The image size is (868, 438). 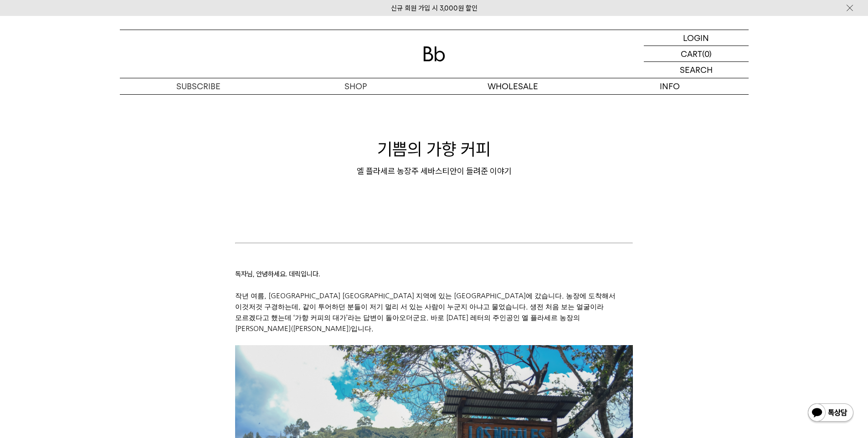 What do you see at coordinates (696, 38) in the screenshot?
I see `a: LOGIN` at bounding box center [696, 38].